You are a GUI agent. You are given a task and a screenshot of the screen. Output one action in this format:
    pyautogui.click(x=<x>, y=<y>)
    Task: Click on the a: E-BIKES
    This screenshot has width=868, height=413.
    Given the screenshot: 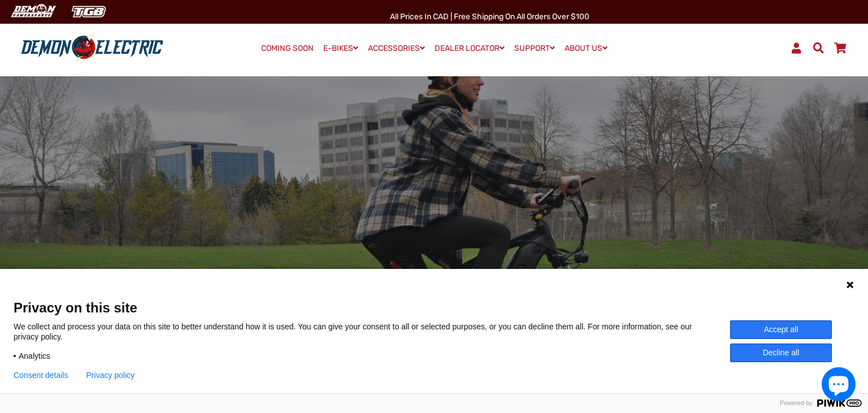 What is the action you would take?
    pyautogui.click(x=341, y=48)
    